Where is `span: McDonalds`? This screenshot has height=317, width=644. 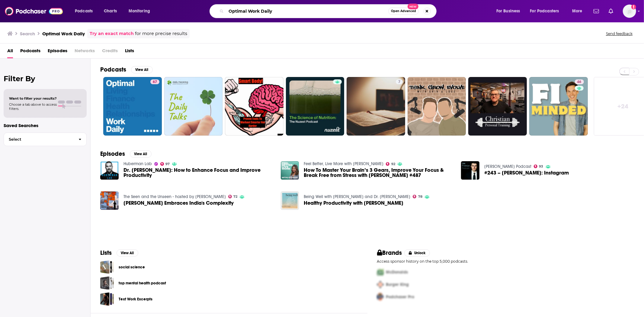 span: McDonalds is located at coordinates (397, 272).